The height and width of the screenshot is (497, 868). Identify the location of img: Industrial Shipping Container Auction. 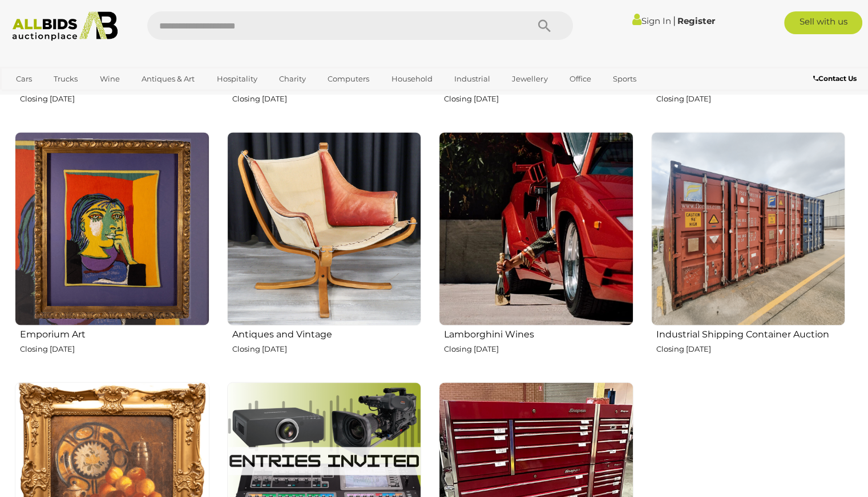
(748, 229).